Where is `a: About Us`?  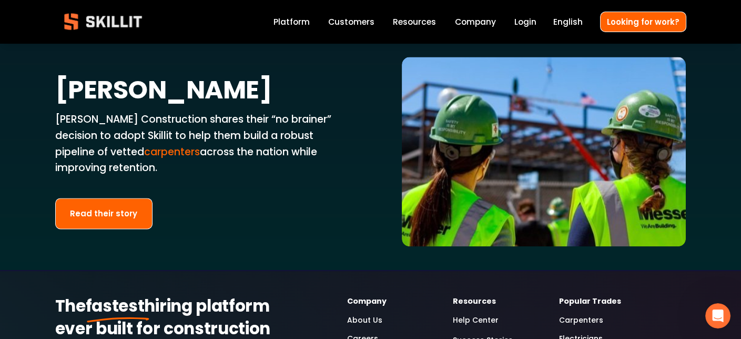 a: About Us is located at coordinates (364, 320).